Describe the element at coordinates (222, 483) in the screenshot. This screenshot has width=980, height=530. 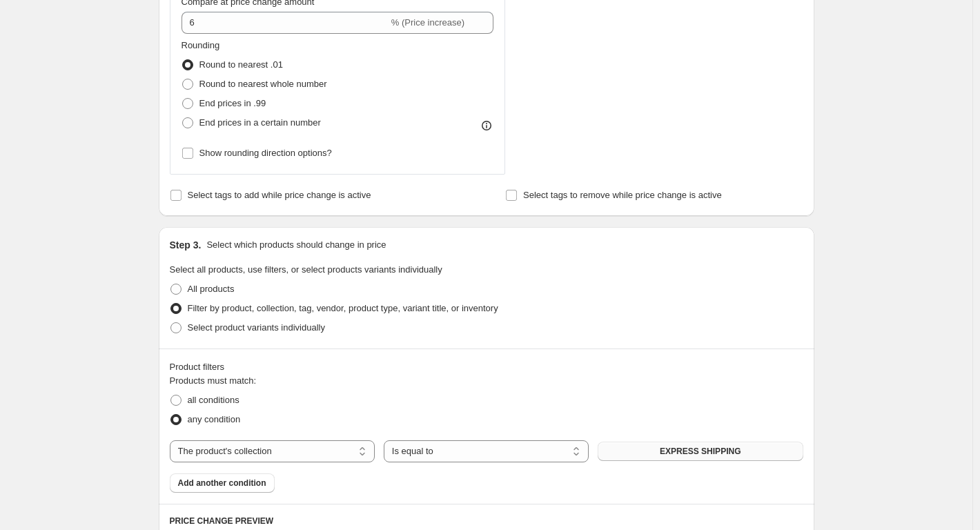
I see `button: Add another condition` at that location.